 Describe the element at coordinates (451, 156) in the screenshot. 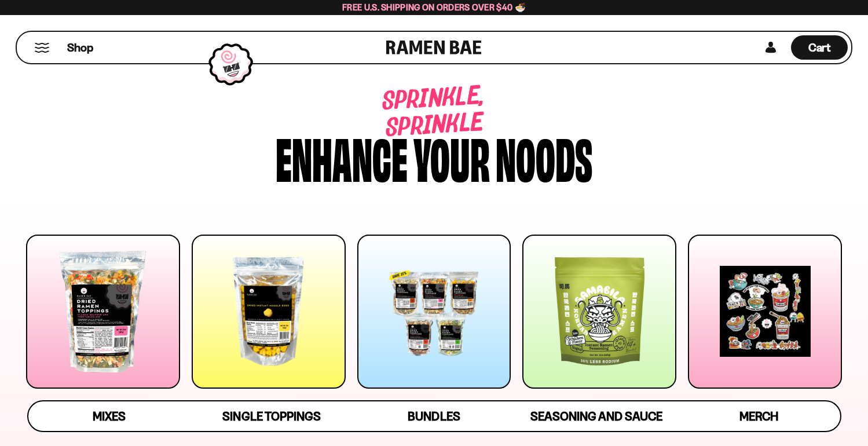

I see `div: your` at that location.